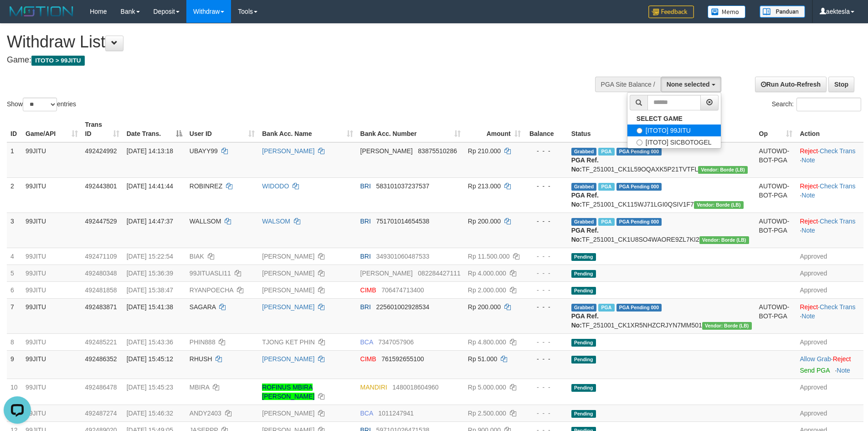  I want to click on td: 6, so click(14, 289).